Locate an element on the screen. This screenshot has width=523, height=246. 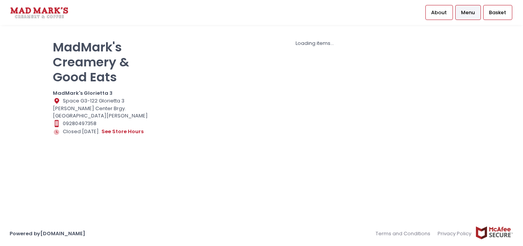
b: MadMark's Glorietta 3 is located at coordinates (83, 93).